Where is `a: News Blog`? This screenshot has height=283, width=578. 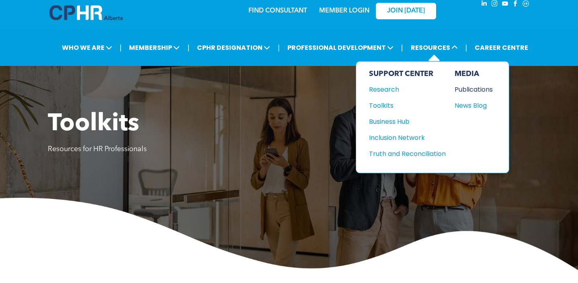 a: News Blog is located at coordinates (473, 105).